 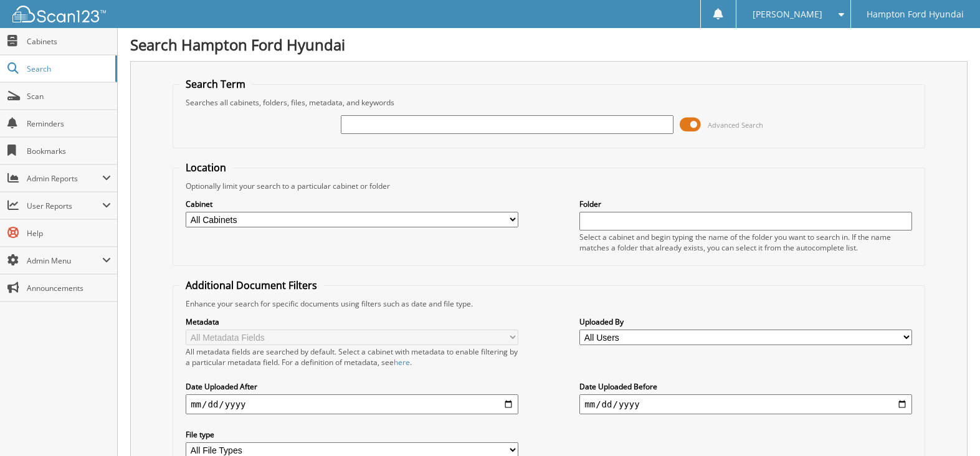 What do you see at coordinates (64, 261) in the screenshot?
I see `span: Admin Menu` at bounding box center [64, 261].